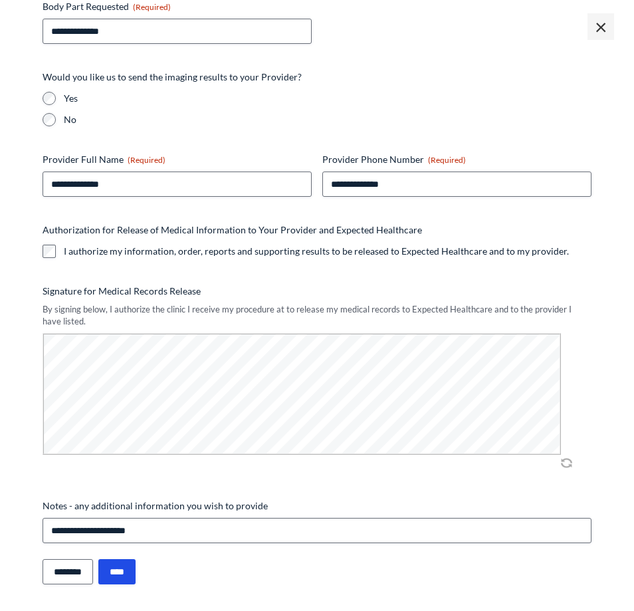 The width and height of the screenshot is (634, 611). What do you see at coordinates (457, 160) in the screenshot?
I see `label: Provider Phone Number` at bounding box center [457, 160].